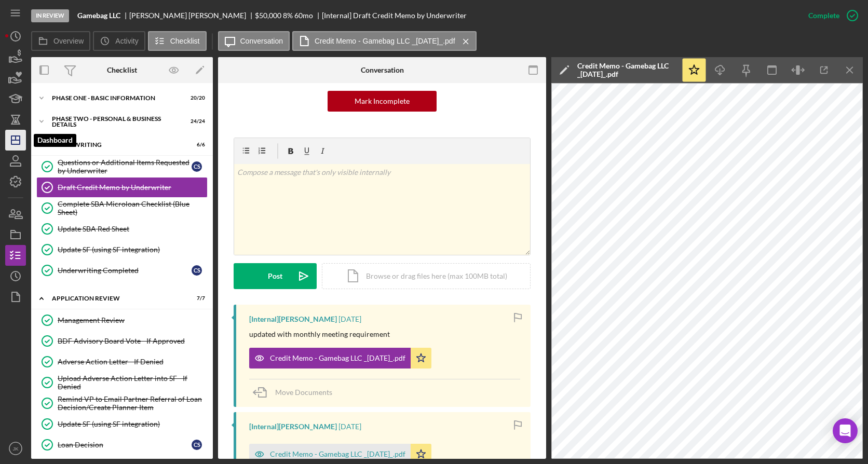  What do you see at coordinates (195, 298) in the screenshot?
I see `div: 7 / 7` at bounding box center [195, 298].